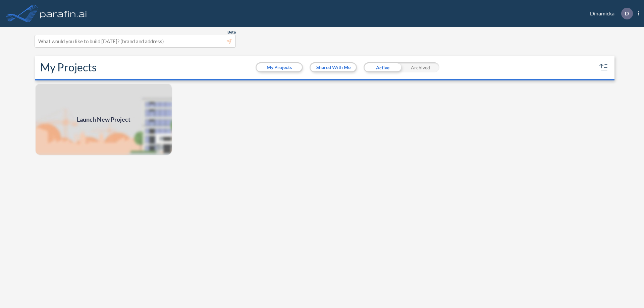 The image size is (644, 308). I want to click on div: Archived, so click(421, 67).